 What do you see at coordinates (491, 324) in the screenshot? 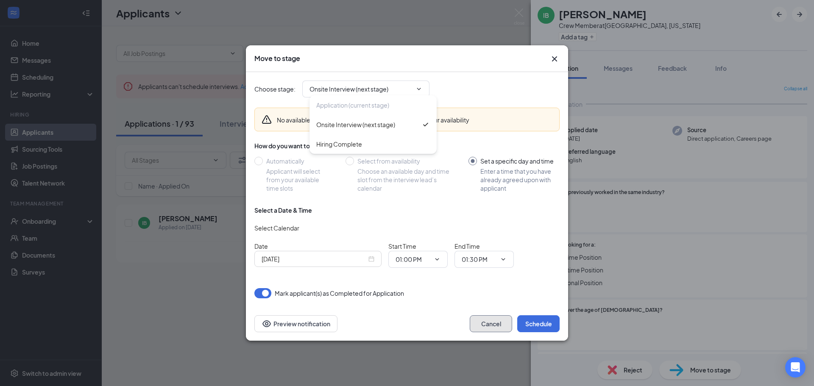
I see `button: Cancel` at bounding box center [491, 324].